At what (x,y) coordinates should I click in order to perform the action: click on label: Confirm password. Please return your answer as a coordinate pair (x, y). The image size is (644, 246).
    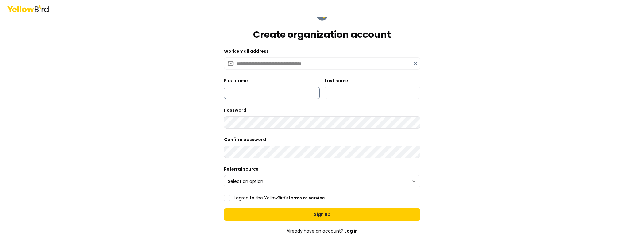
    Looking at the image, I should click on (245, 140).